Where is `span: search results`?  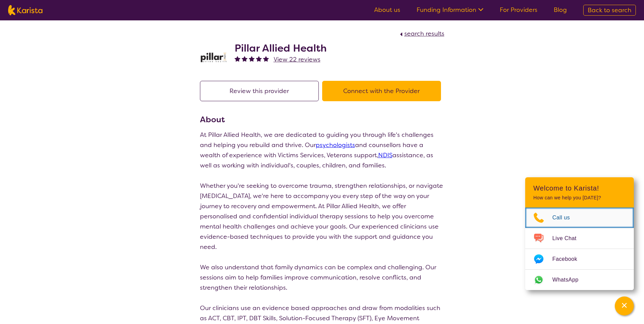
span: search results is located at coordinates (424, 34).